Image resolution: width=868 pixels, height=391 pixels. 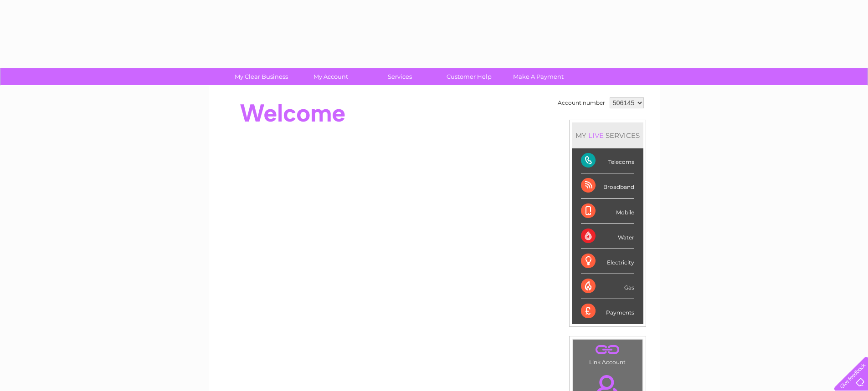 What do you see at coordinates (608, 186) in the screenshot?
I see `div: Broadband` at bounding box center [608, 186].